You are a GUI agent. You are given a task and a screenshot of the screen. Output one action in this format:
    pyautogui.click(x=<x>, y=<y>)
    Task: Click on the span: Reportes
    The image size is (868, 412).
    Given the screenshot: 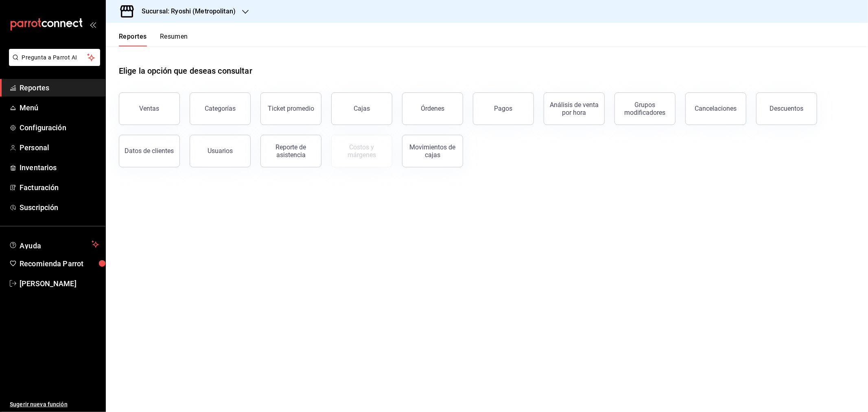 What is the action you would take?
    pyautogui.click(x=59, y=87)
    